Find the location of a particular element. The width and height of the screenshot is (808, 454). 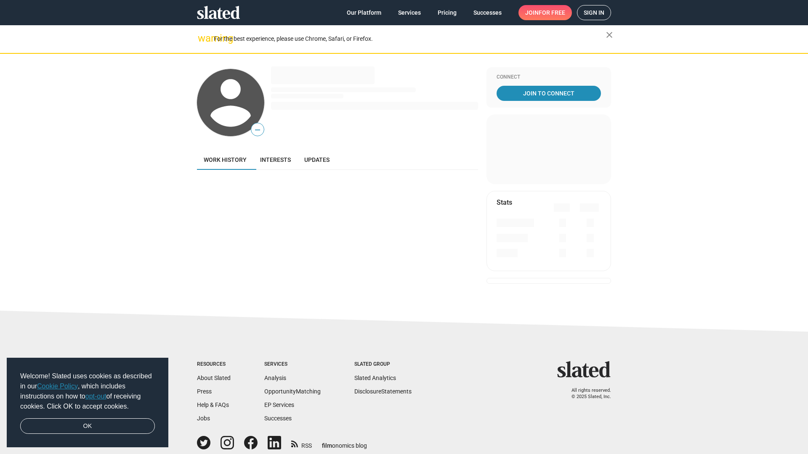

span: Welcome! Slated uses cookies as described in our , which includes instructions on how to of recei... is located at coordinates (88, 392).